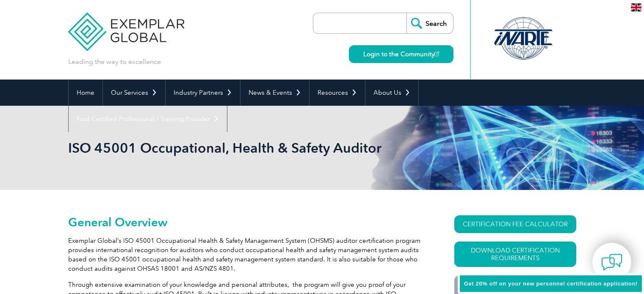 The image size is (644, 294). Describe the element at coordinates (430, 23) in the screenshot. I see `input: Search` at that location.